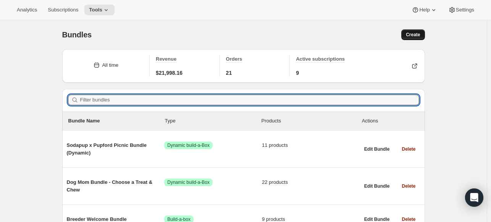 The image size is (491, 222). I want to click on p: Bundle Name, so click(116, 121).